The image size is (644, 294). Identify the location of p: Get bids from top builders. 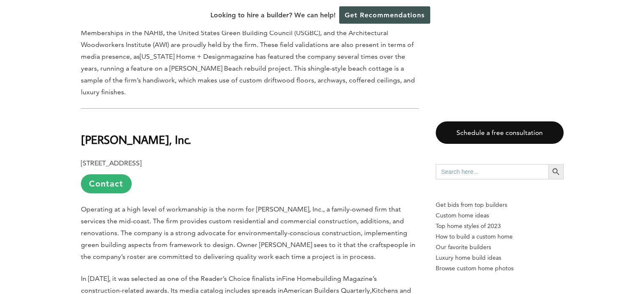
(500, 205).